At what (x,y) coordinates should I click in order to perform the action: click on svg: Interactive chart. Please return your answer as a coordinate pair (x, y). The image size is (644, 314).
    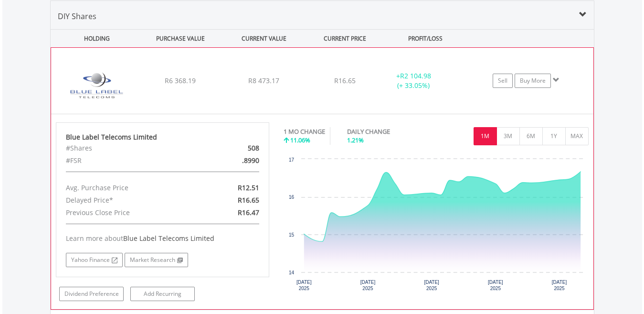
    Looking at the image, I should click on (436, 226).